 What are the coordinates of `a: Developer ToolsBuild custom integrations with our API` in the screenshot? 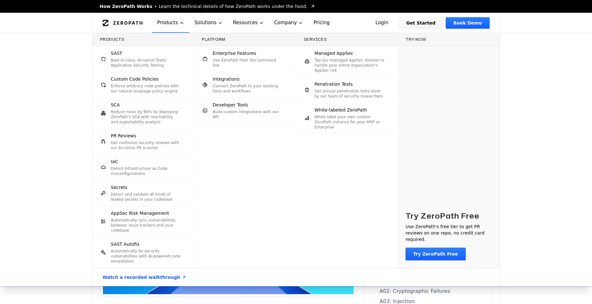 It's located at (245, 111).